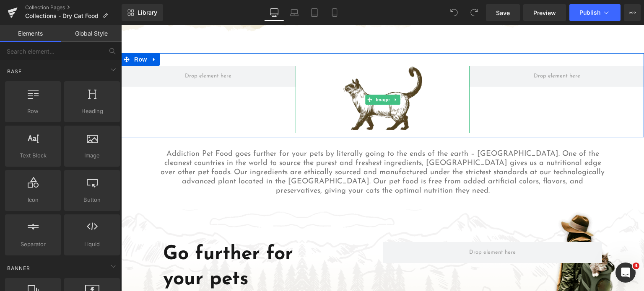 The image size is (644, 291). Describe the element at coordinates (61, 16) in the screenshot. I see `span: Collections - Dry Cat Food` at that location.